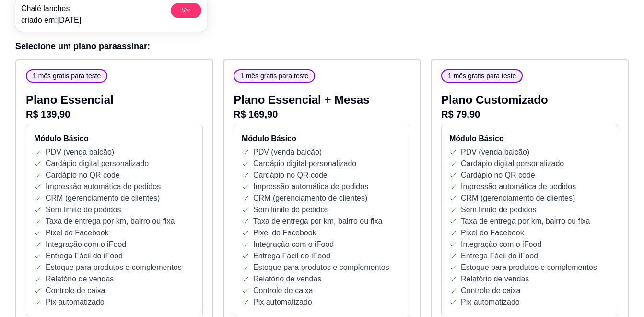 The height and width of the screenshot is (317, 644). What do you see at coordinates (114, 114) in the screenshot?
I see `p: R$ 139,90` at bounding box center [114, 114].